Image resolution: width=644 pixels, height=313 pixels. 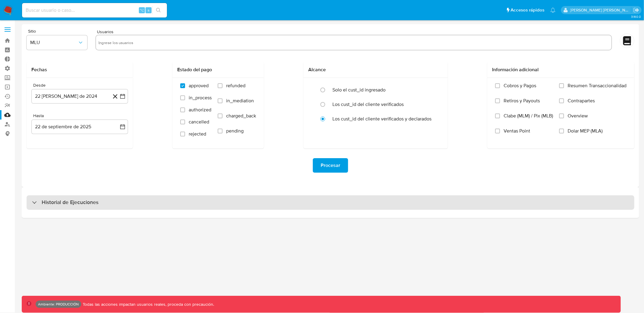 I want to click on input: Buscar usuario o caso..., so click(x=95, y=10).